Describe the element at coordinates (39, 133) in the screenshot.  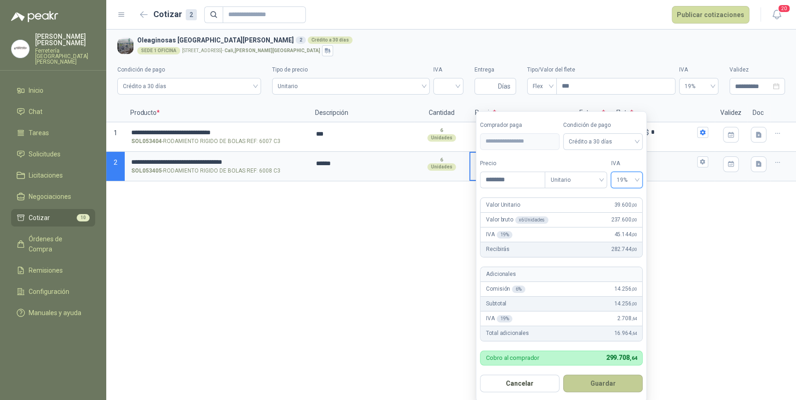
I see `span: Tareas` at that location.